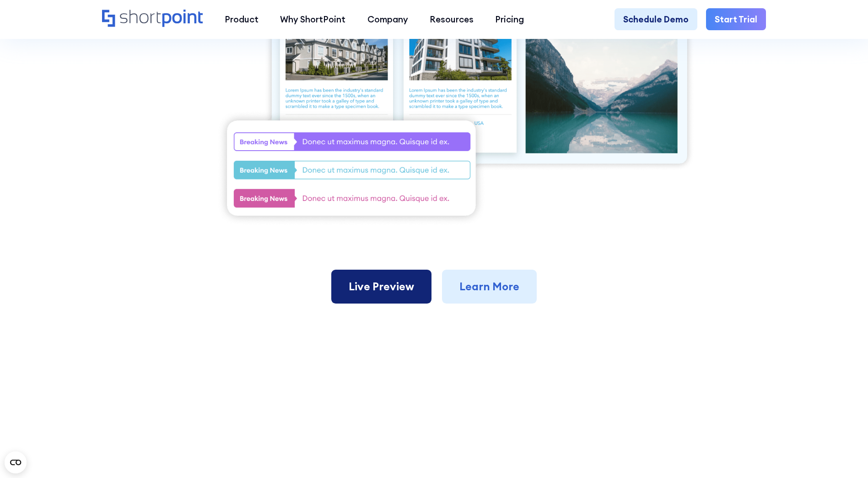 This screenshot has width=868, height=478. I want to click on a: Live Preview, so click(381, 287).